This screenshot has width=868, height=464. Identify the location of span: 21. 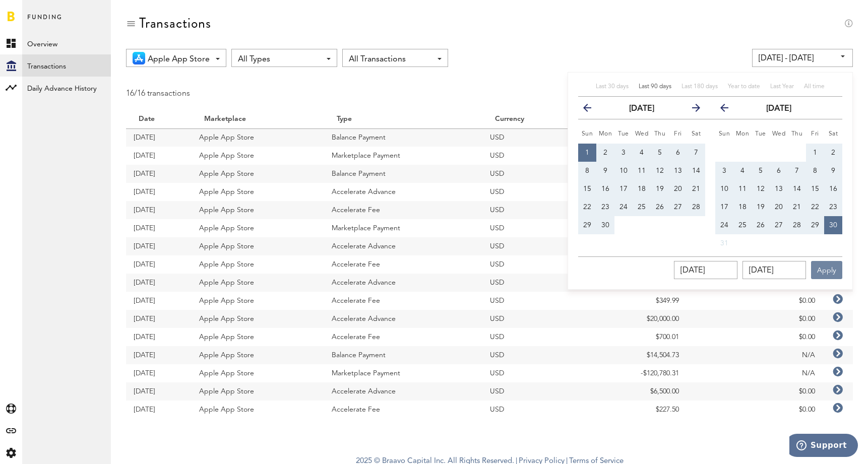
(696, 189).